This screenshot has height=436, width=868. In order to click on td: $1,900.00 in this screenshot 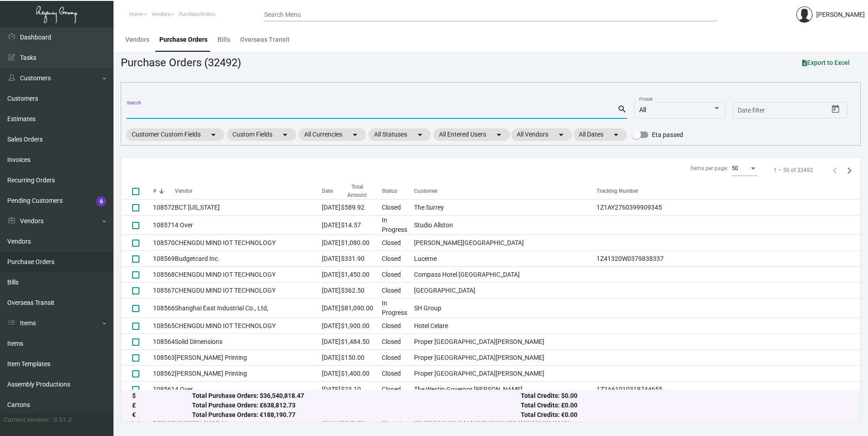, I will do `click(361, 326)`.